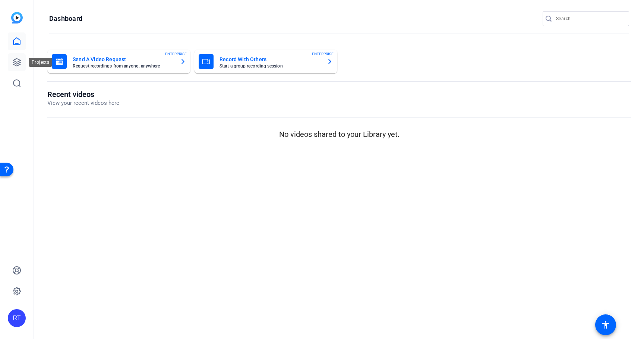 This screenshot has height=339, width=644. I want to click on input: Search, so click(590, 18).